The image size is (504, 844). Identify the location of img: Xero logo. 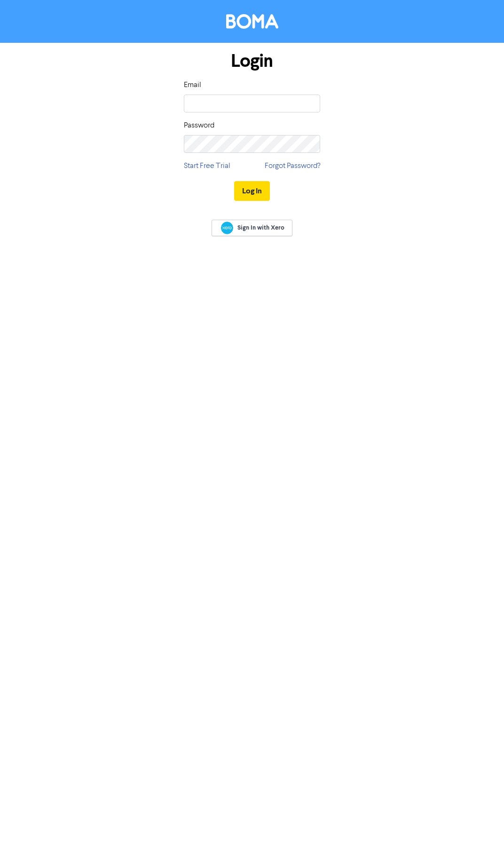
(227, 227).